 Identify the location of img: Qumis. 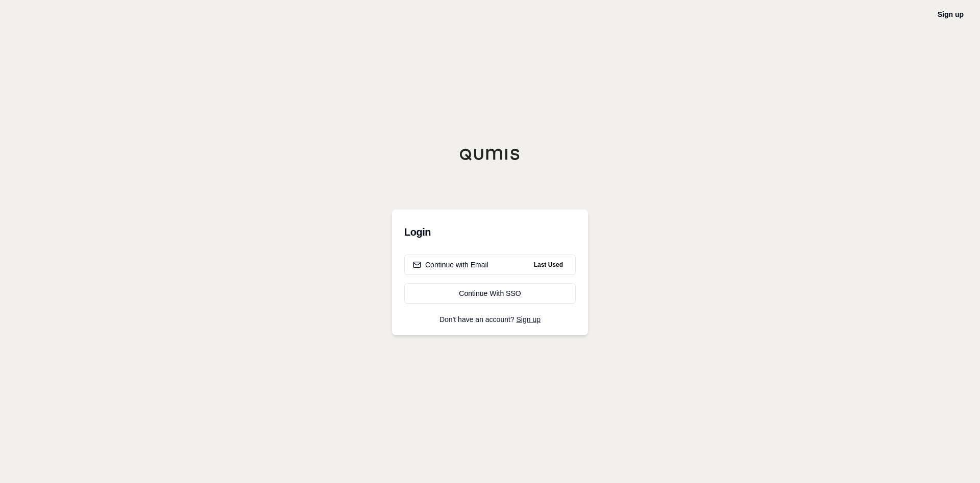
(490, 154).